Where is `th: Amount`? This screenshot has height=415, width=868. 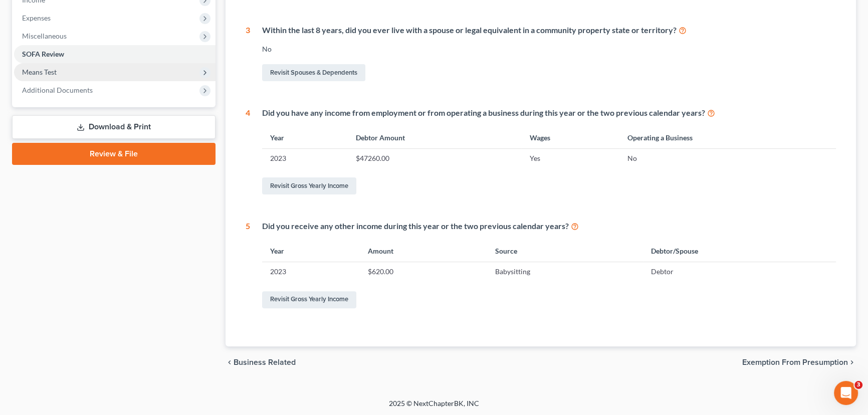
th: Amount is located at coordinates (423, 251).